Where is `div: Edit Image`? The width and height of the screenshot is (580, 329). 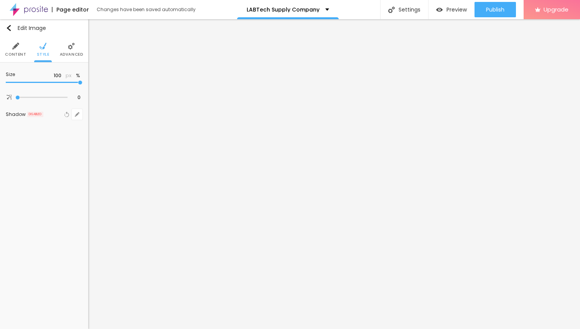 div: Edit Image is located at coordinates (26, 28).